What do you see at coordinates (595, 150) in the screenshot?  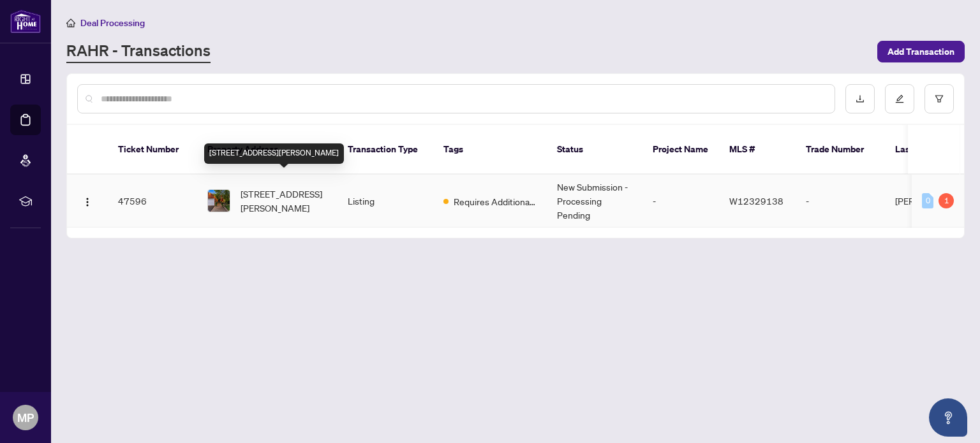 I see `th: Status` at bounding box center [595, 150].